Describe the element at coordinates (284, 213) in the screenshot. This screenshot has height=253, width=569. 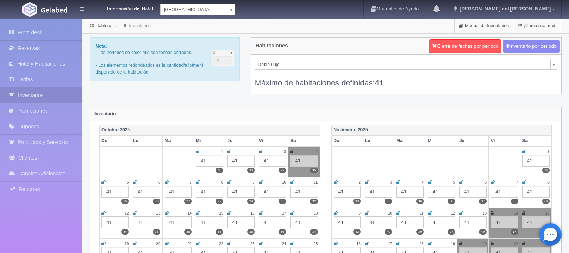
I see `small: 17` at that location.